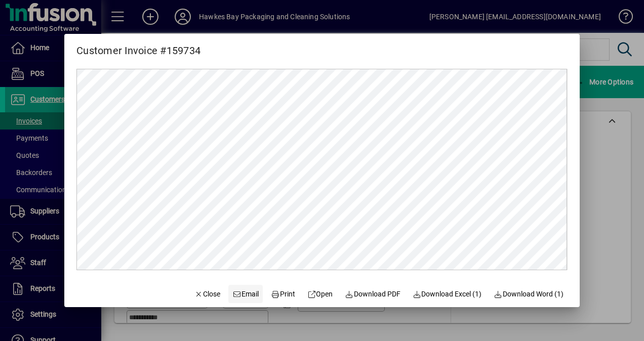 Image resolution: width=644 pixels, height=341 pixels. Describe the element at coordinates (373, 294) in the screenshot. I see `a: Download PDF` at that location.